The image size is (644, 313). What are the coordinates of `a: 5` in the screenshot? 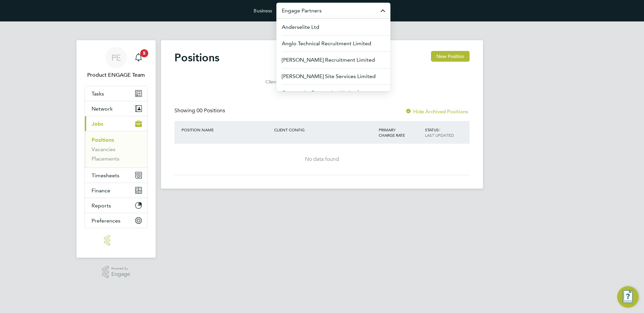 It's located at (138, 57).